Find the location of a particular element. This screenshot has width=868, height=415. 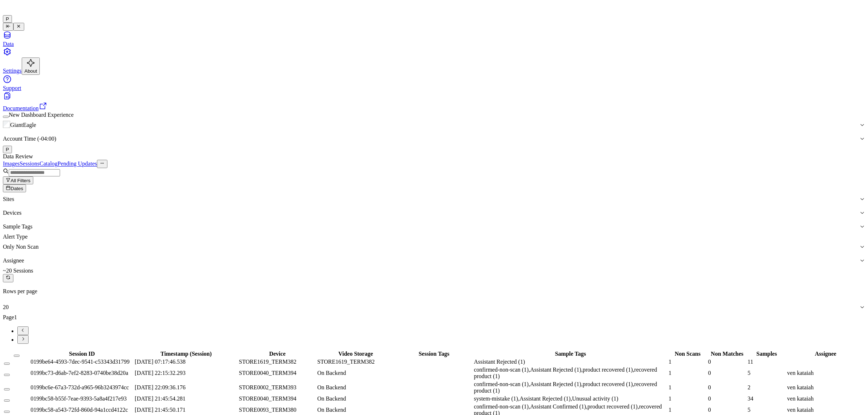

th: Session Tags is located at coordinates (434, 354).